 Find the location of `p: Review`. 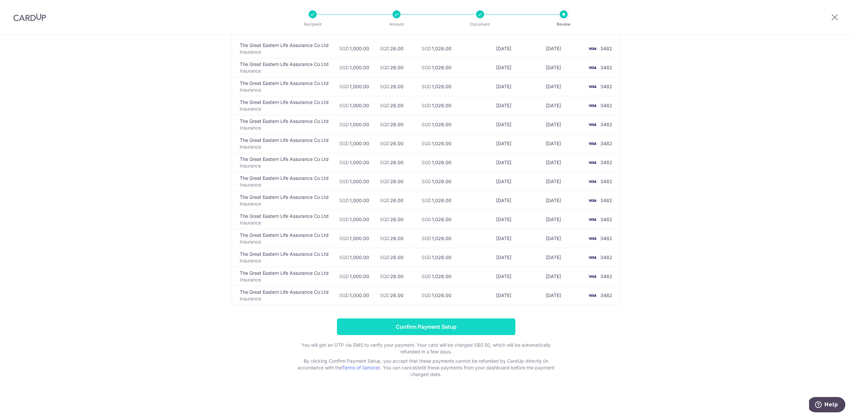

p: Review is located at coordinates (564, 24).